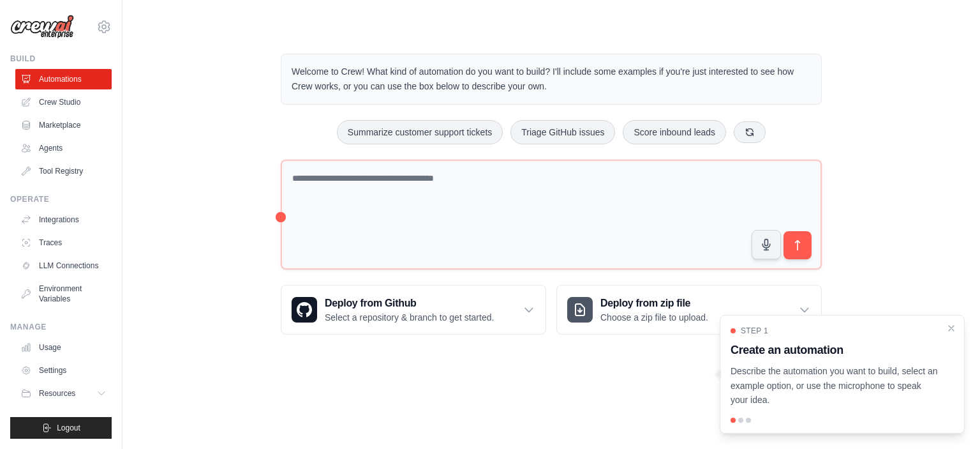 This screenshot has height=449, width=980. What do you see at coordinates (64, 371) in the screenshot?
I see `a: Settings` at bounding box center [64, 371].